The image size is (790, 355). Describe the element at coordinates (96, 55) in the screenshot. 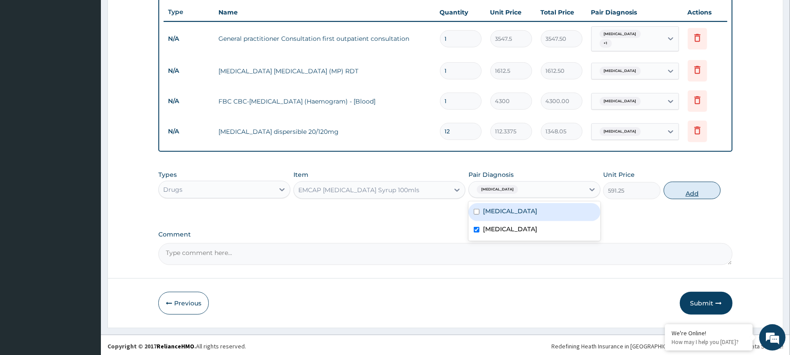

I see `div: Chat with us now` at that location.